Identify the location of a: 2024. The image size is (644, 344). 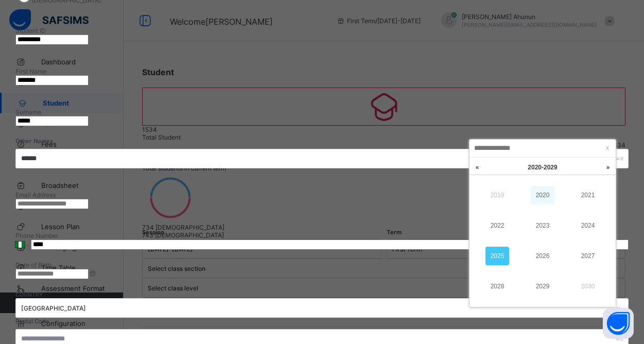
(588, 226).